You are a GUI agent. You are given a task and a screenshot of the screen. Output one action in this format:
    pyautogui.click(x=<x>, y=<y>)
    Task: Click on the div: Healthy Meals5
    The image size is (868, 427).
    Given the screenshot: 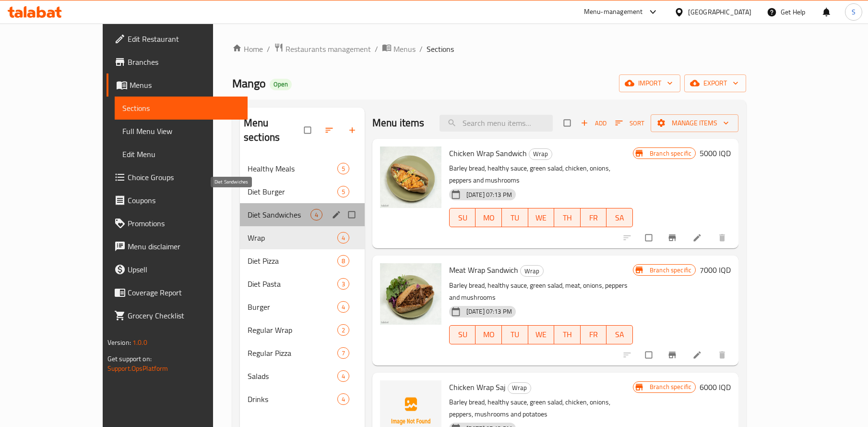 What is the action you would take?
    pyautogui.click(x=302, y=169)
    